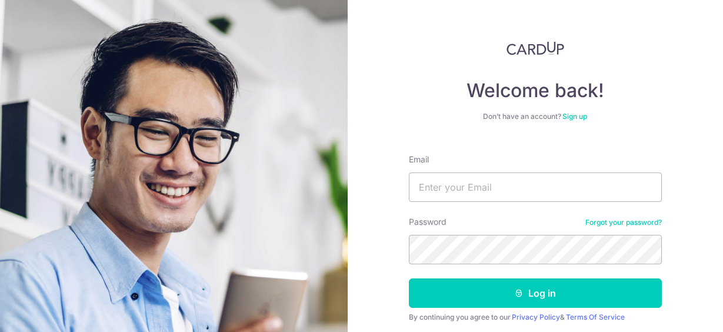  Describe the element at coordinates (535, 293) in the screenshot. I see `button: Log in` at that location.